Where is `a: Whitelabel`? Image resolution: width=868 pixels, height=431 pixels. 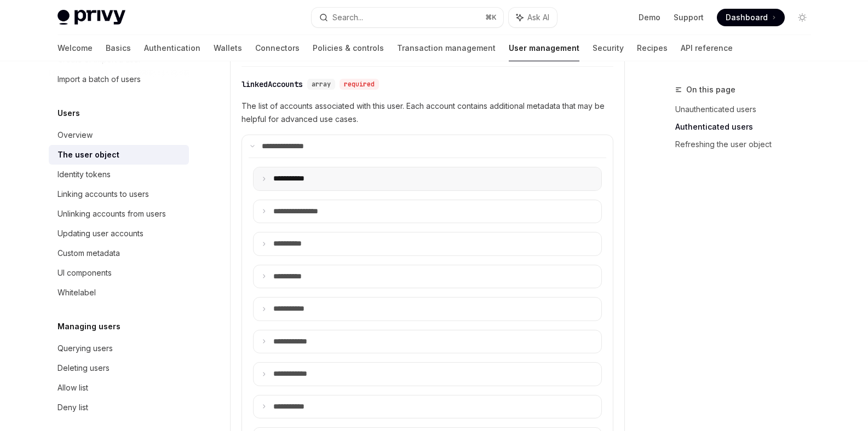
a: Whitelabel is located at coordinates (119, 293).